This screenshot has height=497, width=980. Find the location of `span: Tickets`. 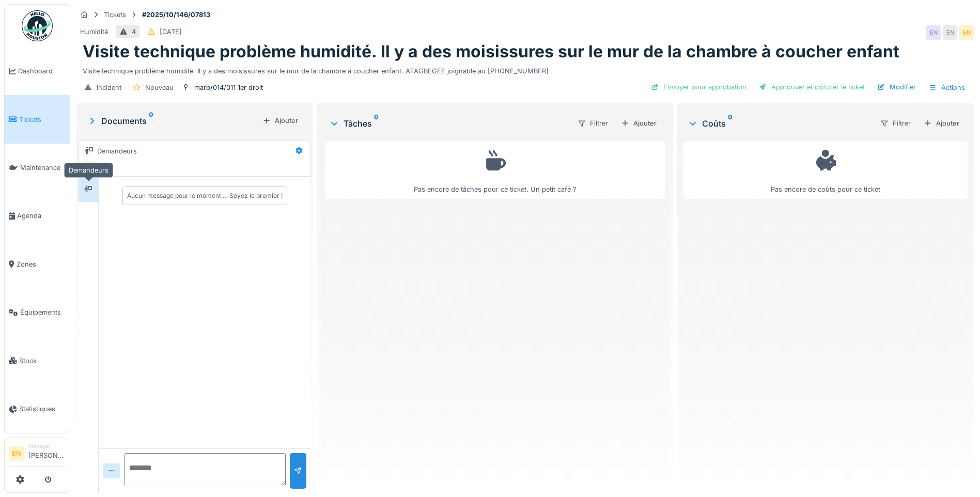

span: Tickets is located at coordinates (42, 119).